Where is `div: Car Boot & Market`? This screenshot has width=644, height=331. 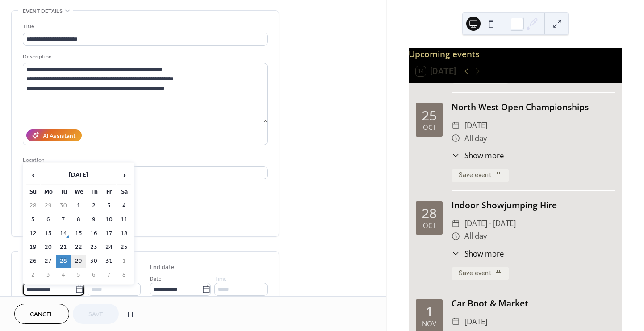 div: Car Boot & Market is located at coordinates (533, 303).